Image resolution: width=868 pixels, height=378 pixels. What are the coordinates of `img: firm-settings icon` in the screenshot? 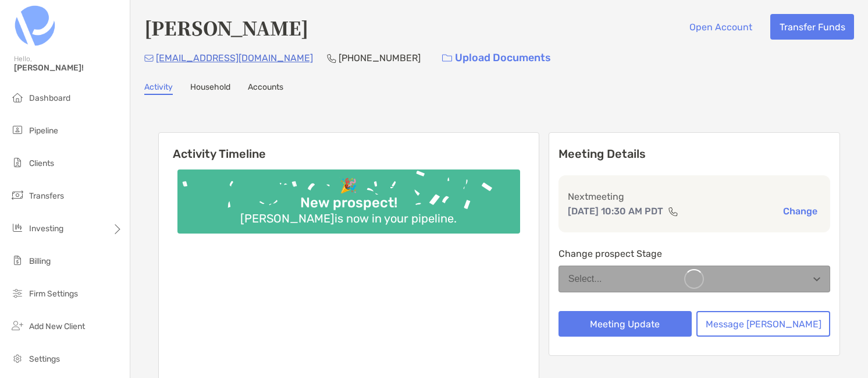 It's located at (17, 293).